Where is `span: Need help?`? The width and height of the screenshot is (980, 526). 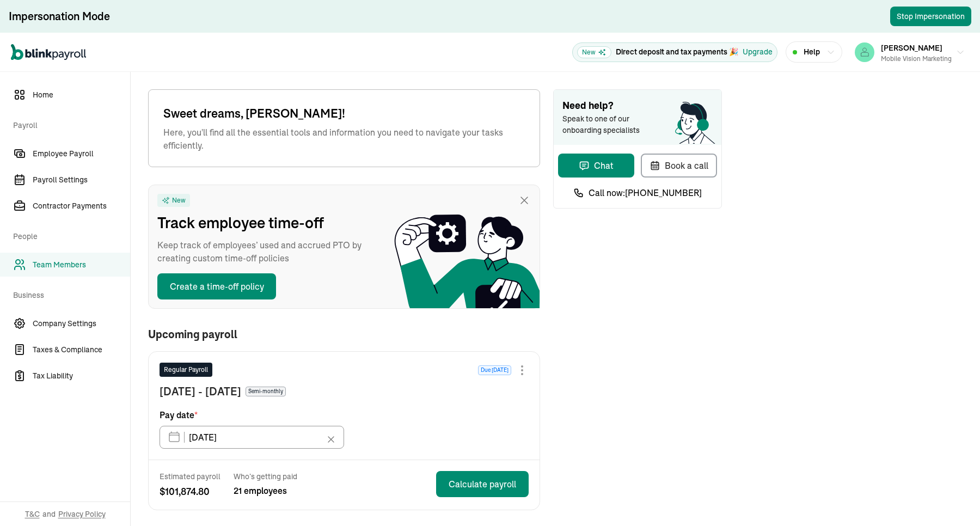
span: Need help? is located at coordinates (638, 106).